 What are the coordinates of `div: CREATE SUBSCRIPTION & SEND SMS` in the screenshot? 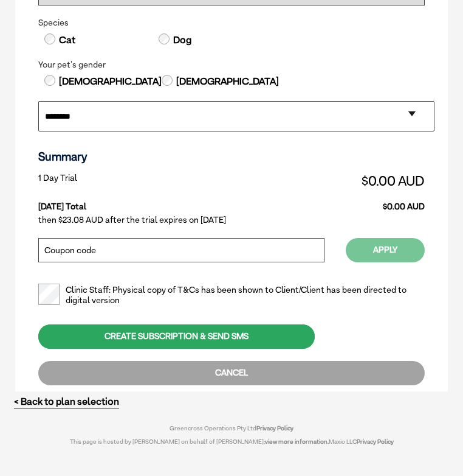 It's located at (176, 336).